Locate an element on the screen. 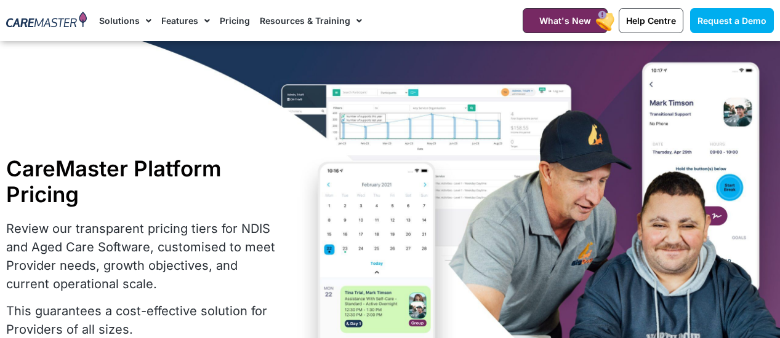  p: Review our transparent pricing tiers for NDIS and Aged Care Software, customised to meet Provider... is located at coordinates (142, 257).